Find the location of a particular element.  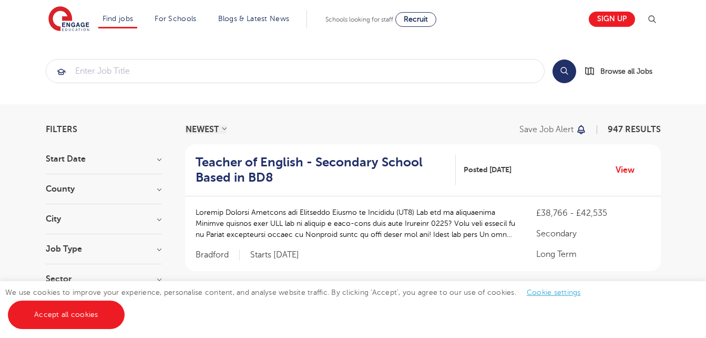

div: Submit is located at coordinates (295, 71).